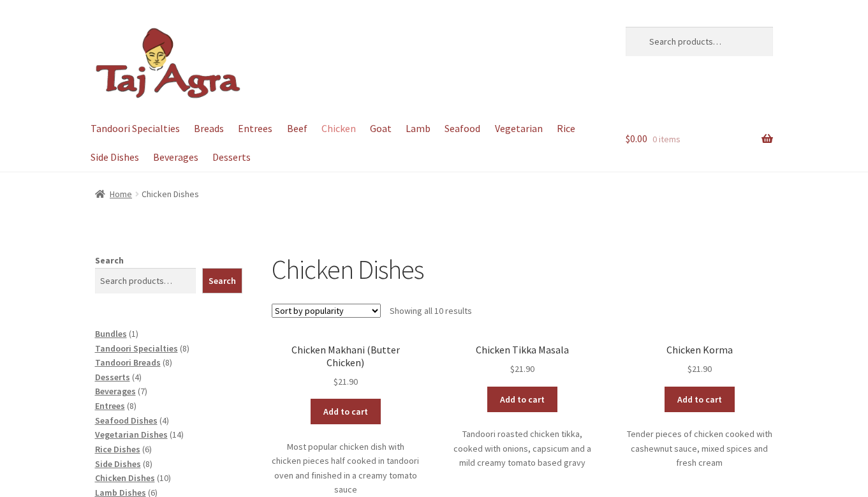 The image size is (868, 497). What do you see at coordinates (522, 269) in the screenshot?
I see `h1: Chicken Dishes` at bounding box center [522, 269].